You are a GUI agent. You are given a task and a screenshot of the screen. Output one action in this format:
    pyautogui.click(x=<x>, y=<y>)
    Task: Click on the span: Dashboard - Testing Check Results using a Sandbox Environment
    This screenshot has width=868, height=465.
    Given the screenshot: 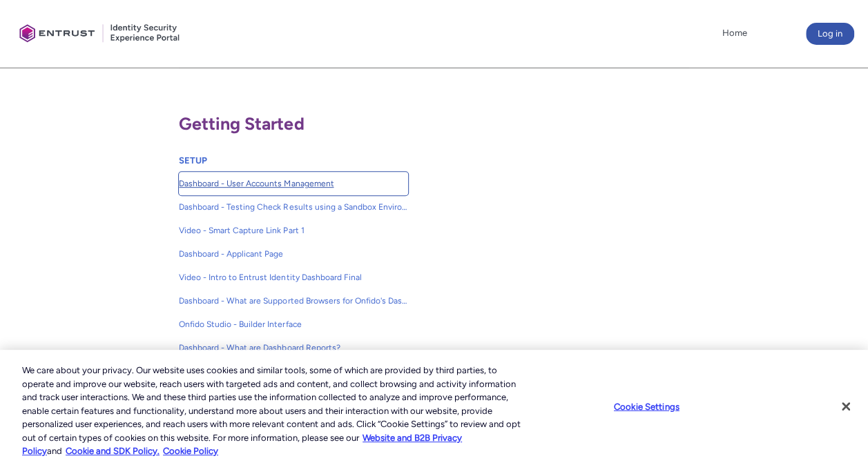 What is the action you would take?
    pyautogui.click(x=293, y=207)
    